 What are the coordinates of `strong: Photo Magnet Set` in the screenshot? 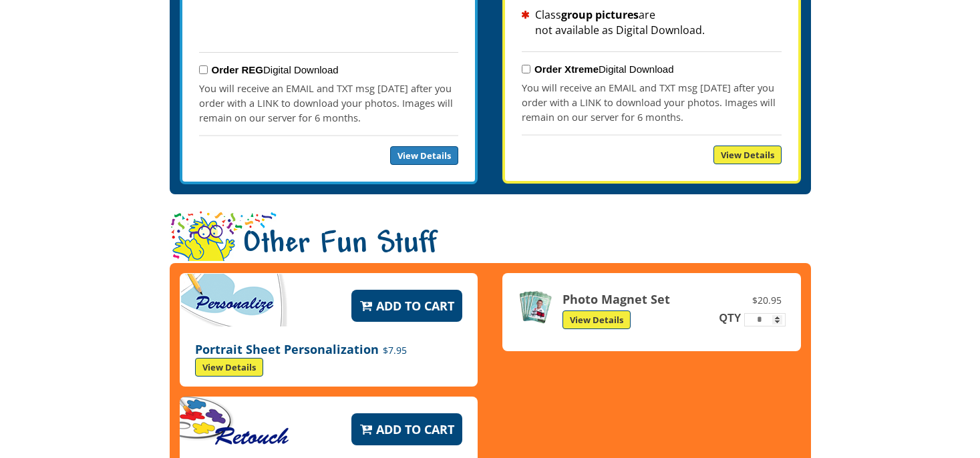 It's located at (616, 299).